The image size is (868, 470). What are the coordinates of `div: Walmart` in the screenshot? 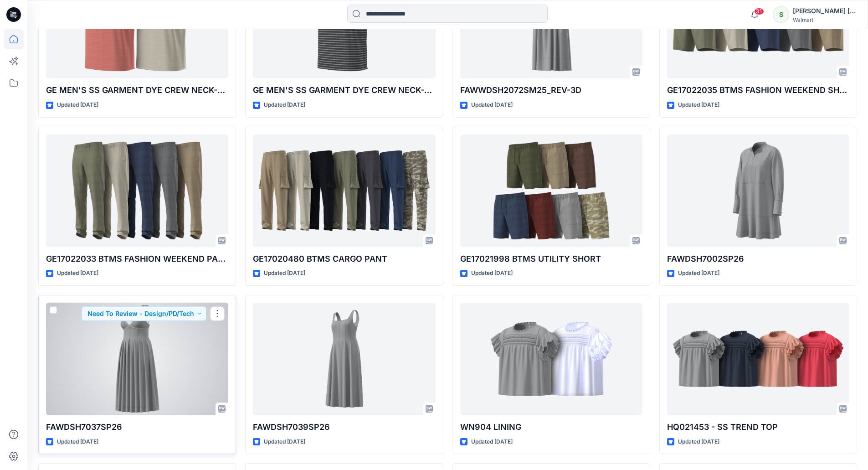 It's located at (825, 20).